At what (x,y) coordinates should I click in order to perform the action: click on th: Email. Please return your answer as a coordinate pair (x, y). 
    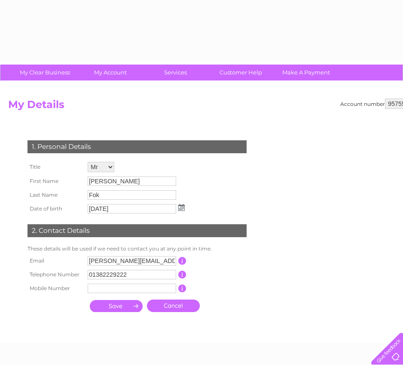
    Looking at the image, I should click on (55, 260).